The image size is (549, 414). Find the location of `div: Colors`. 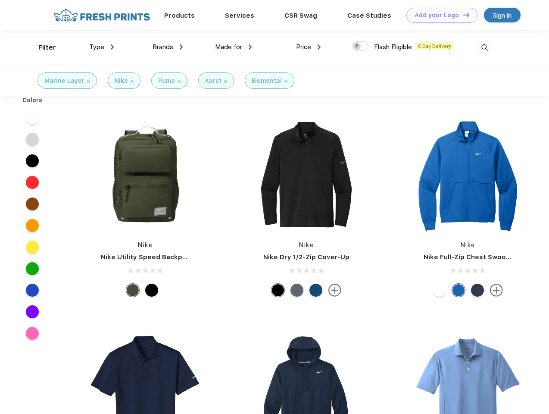

div: Colors is located at coordinates (32, 100).